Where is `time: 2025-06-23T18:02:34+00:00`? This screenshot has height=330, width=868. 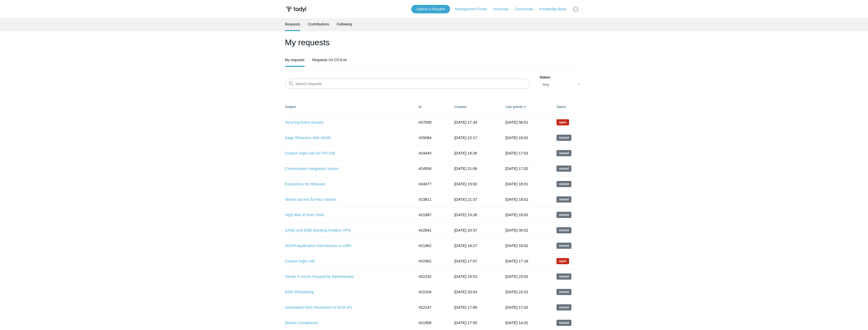 time: 2025-06-23T18:02:34+00:00 is located at coordinates (516, 138).